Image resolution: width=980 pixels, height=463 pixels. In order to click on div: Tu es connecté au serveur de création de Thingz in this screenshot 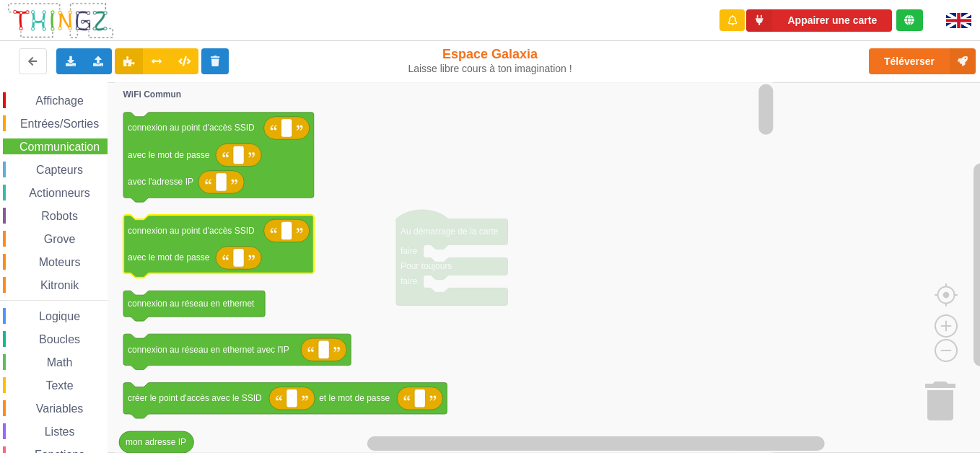, I will do `click(909, 20)`.